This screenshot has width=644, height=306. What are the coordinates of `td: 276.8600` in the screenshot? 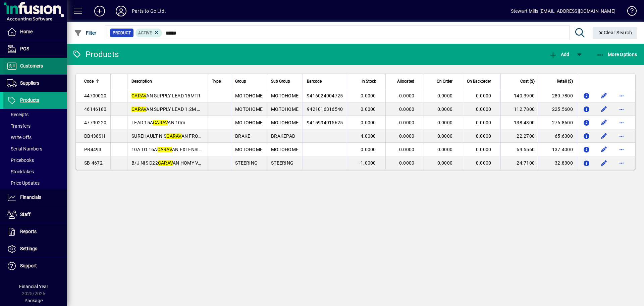 It's located at (558, 122).